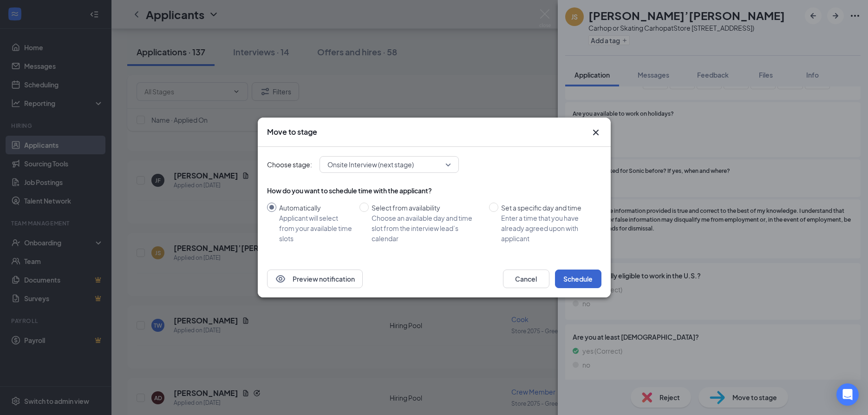  Describe the element at coordinates (547, 228) in the screenshot. I see `div: Enter a time that you have already agreed upon with applicant` at that location.